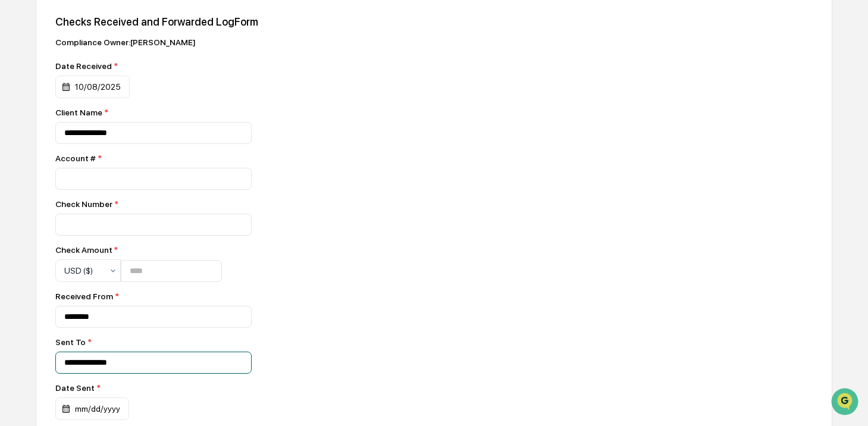 This screenshot has width=868, height=426. Describe the element at coordinates (15, 15) in the screenshot. I see `button: Open customer support` at that location.